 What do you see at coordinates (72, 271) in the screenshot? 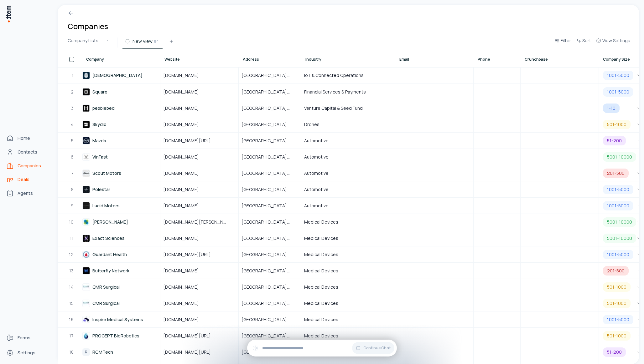
I see `span: 13` at bounding box center [72, 271].